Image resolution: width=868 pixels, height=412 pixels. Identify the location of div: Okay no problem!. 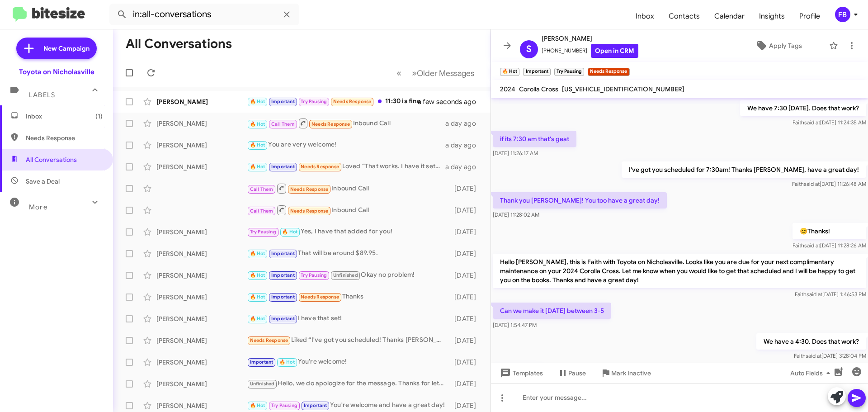
(348, 275).